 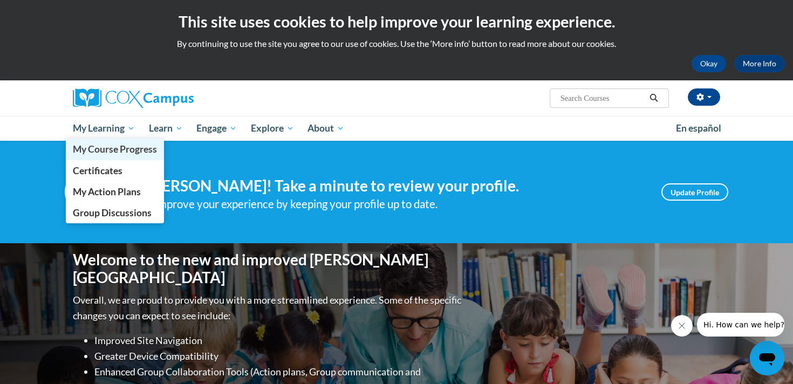 What do you see at coordinates (279, 356) in the screenshot?
I see `li: Greater Device Compatibility` at bounding box center [279, 356].